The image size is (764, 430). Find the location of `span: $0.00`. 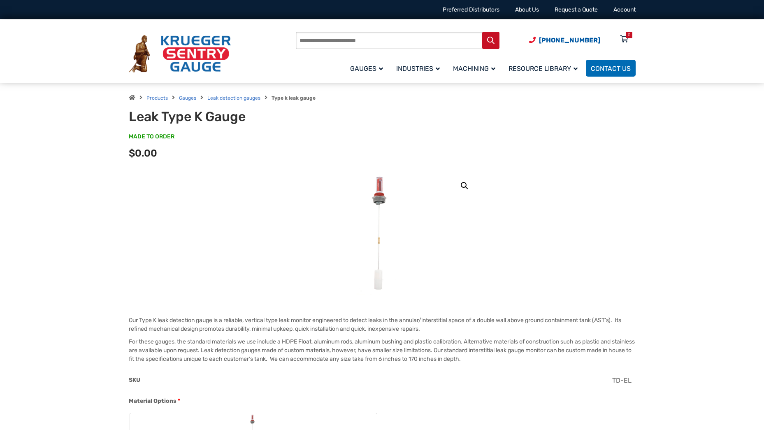

span: $0.00 is located at coordinates (143, 153).